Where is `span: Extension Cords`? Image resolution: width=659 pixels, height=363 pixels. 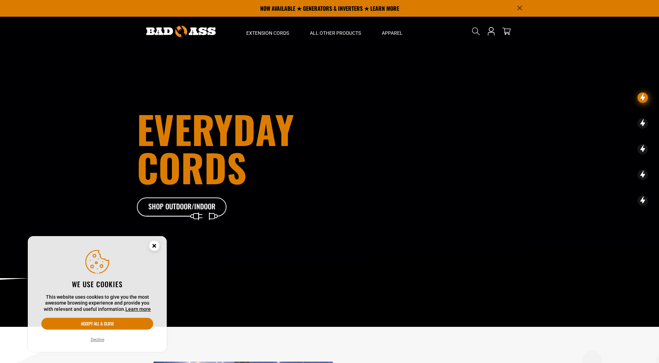 span: Extension Cords is located at coordinates (268, 33).